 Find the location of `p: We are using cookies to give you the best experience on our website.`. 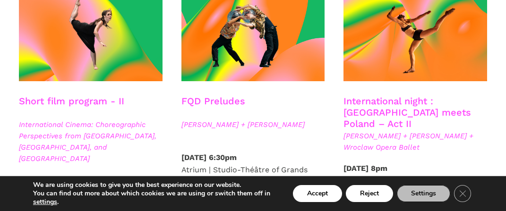

p: We are using cookies to give you the best experience on our website. is located at coordinates (154, 185).